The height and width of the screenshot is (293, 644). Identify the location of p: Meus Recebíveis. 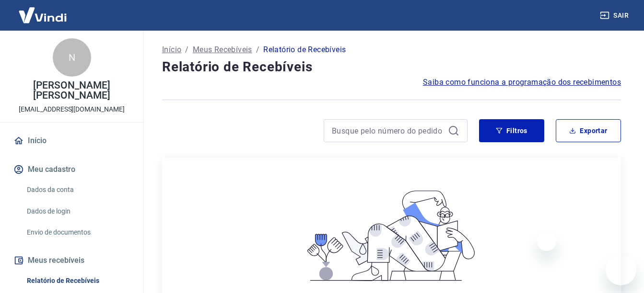
(222, 50).